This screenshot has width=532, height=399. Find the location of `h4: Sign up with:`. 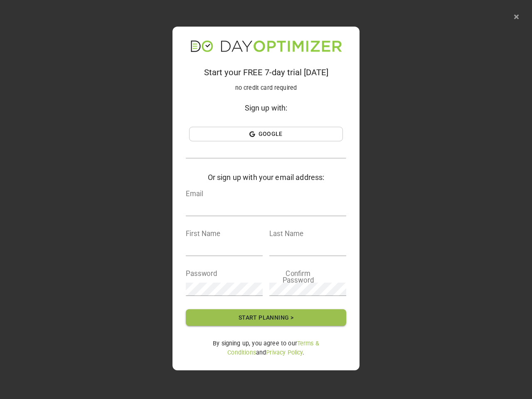

h4: Sign up with: is located at coordinates (266, 107).